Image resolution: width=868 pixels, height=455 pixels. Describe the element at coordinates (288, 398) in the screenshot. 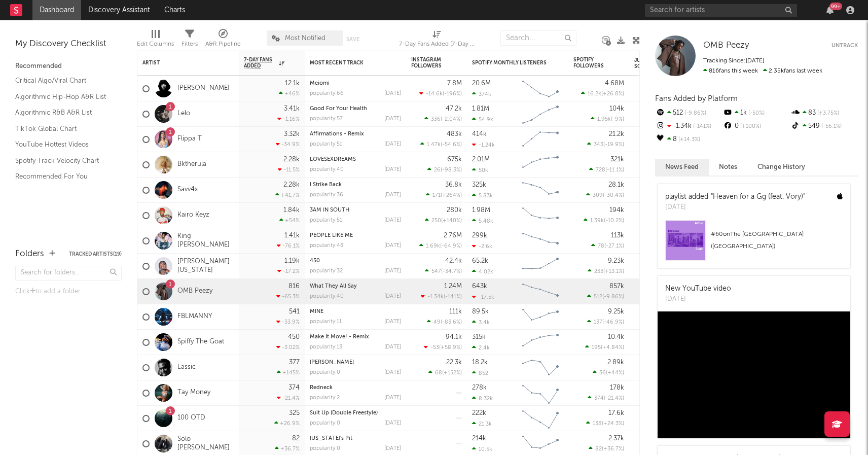

I see `div: -21.4 %` at that location.